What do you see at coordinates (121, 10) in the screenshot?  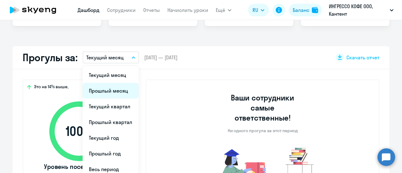 I see `a: Сотрудники` at bounding box center [121, 10].